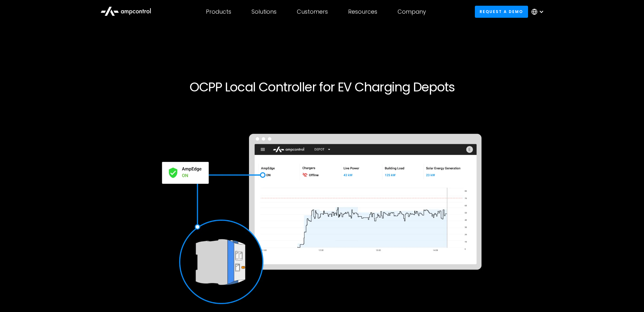 The height and width of the screenshot is (312, 644). I want to click on div: Company, so click(412, 12).